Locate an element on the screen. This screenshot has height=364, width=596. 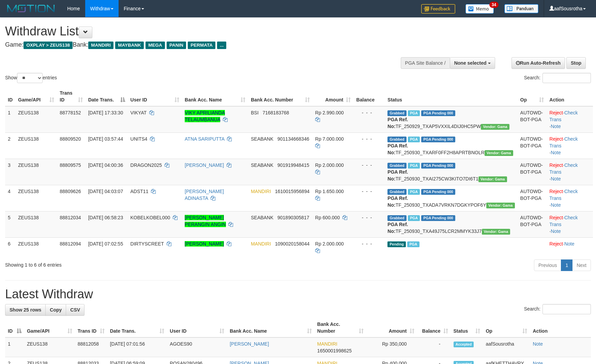
span: None selected is located at coordinates (470, 63).